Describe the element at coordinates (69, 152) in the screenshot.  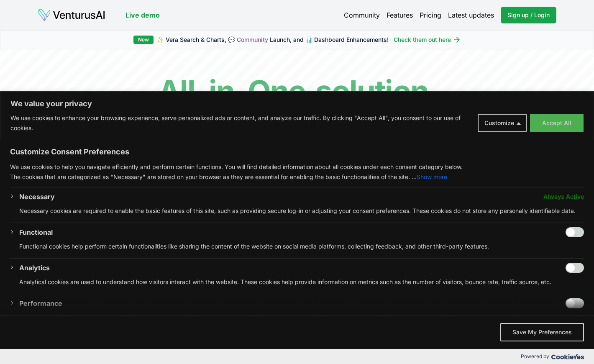
I see `span: Customize Consent Preferences` at that location.